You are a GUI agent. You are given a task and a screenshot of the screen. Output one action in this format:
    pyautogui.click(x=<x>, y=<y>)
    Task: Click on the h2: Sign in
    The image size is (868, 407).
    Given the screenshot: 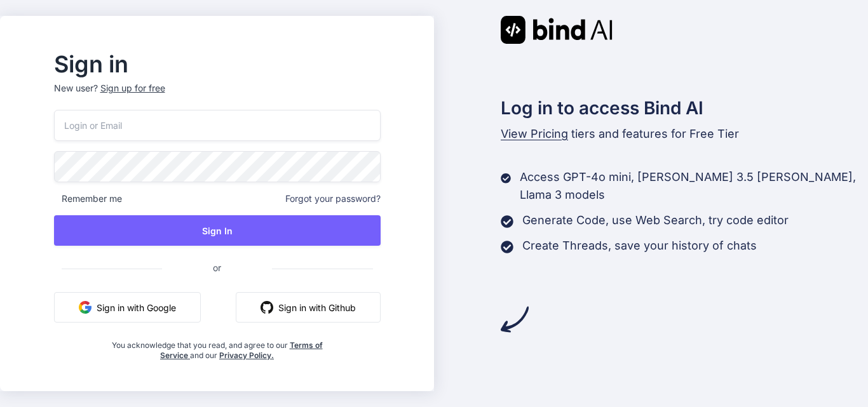 What is the action you would take?
    pyautogui.click(x=217, y=64)
    